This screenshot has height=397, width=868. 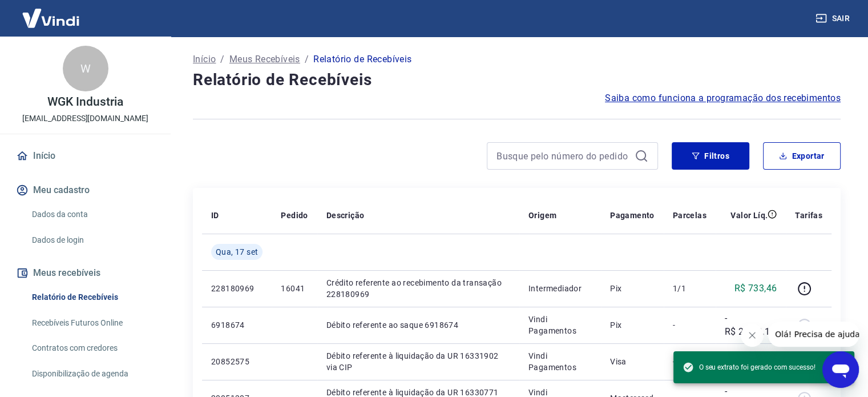 What do you see at coordinates (92, 214) in the screenshot?
I see `a: Dados da conta` at bounding box center [92, 214].